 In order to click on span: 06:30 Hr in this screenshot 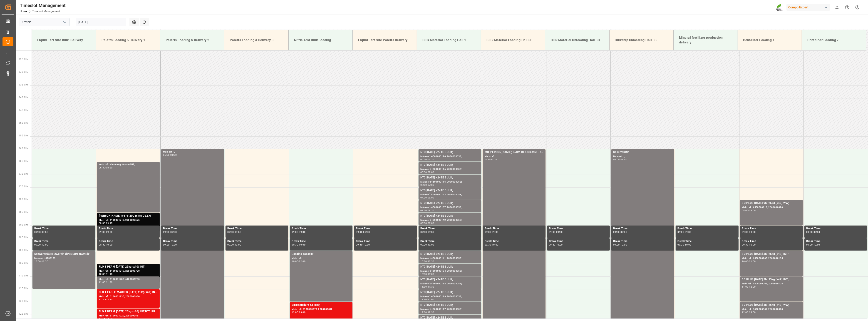, I will do `click(23, 161)`.